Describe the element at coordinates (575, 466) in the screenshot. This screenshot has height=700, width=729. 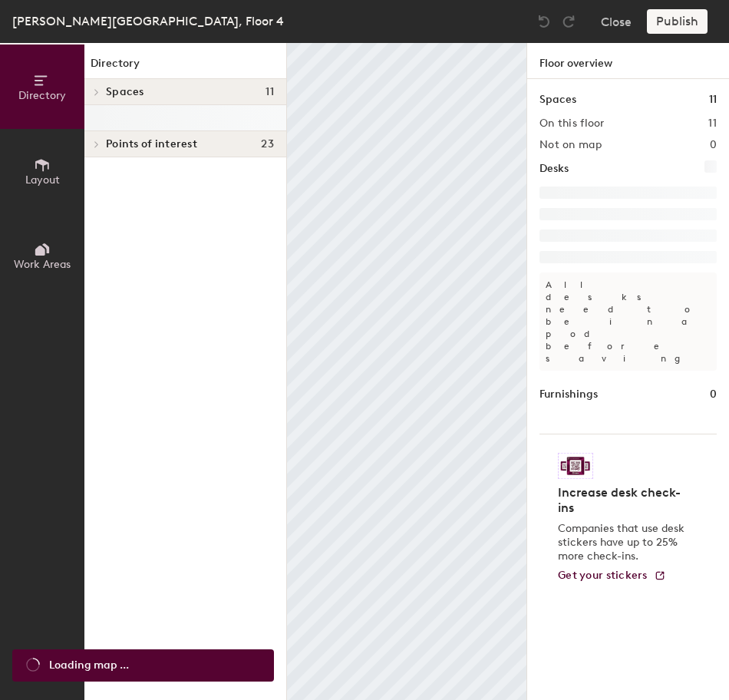
I see `img: Sticker logo` at that location.